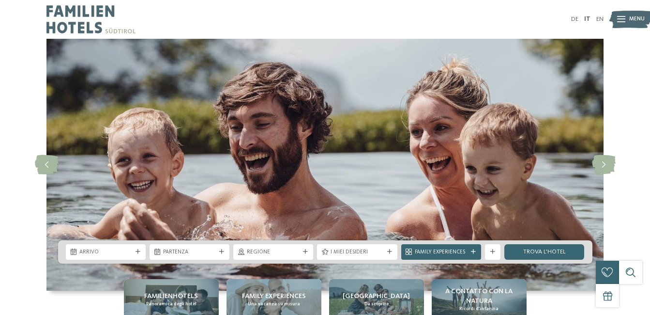 The height and width of the screenshot is (315, 650). What do you see at coordinates (441, 252) in the screenshot?
I see `span: Family Experiences` at bounding box center [441, 252].